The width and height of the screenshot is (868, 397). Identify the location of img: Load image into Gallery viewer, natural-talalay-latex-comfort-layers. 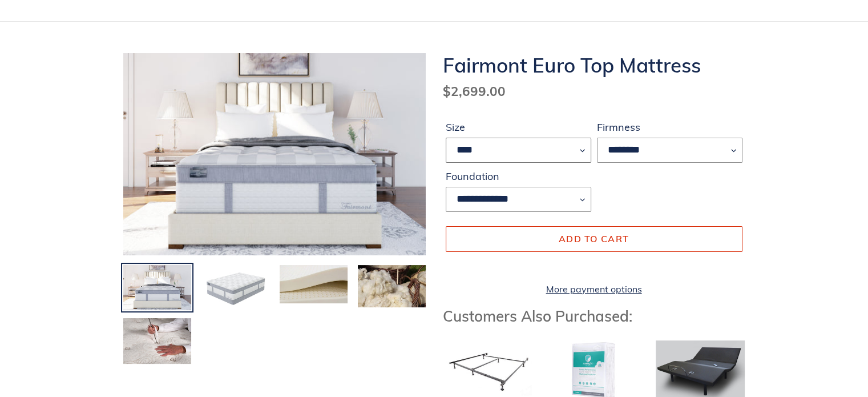
(313, 284).